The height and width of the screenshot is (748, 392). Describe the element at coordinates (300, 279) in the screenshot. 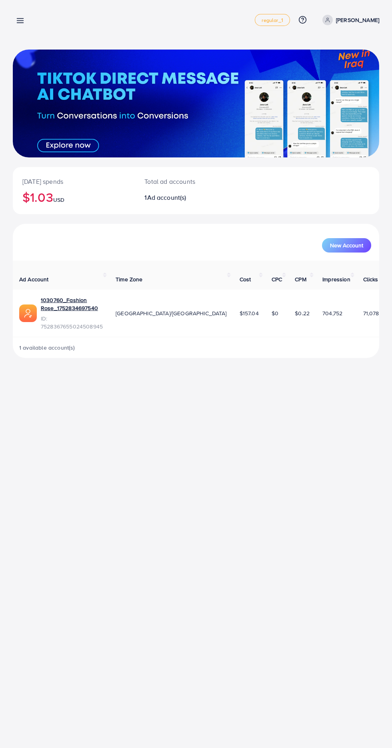

I see `span: CPM` at that location.